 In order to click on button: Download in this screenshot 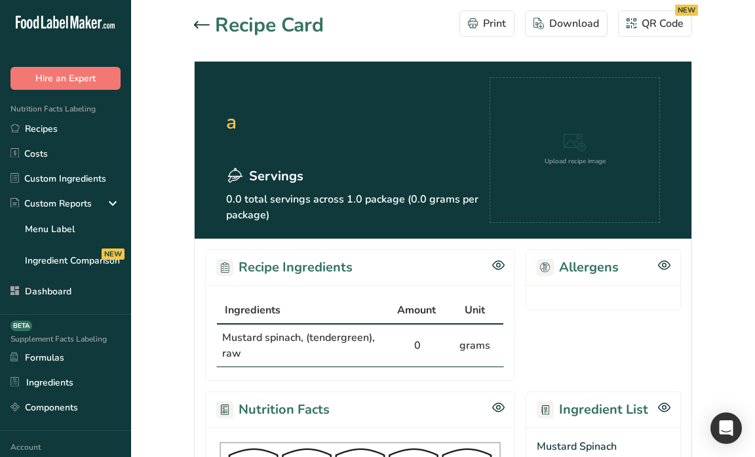, I will do `click(566, 24)`.